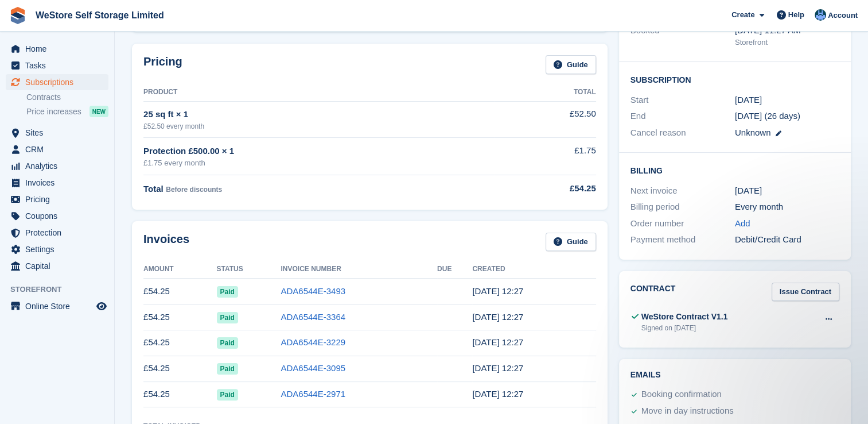 Image resolution: width=868 pixels, height=424 pixels. Describe the element at coordinates (743, 15) in the screenshot. I see `span: Create` at that location.